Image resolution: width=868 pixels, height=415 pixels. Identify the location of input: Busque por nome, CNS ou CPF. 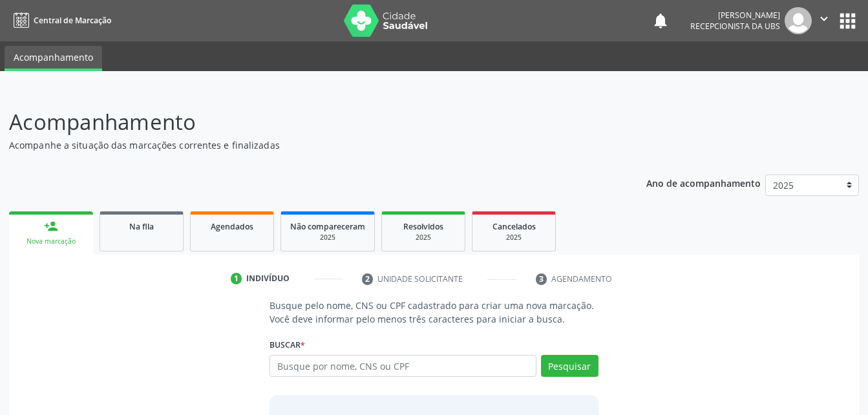
(403, 366).